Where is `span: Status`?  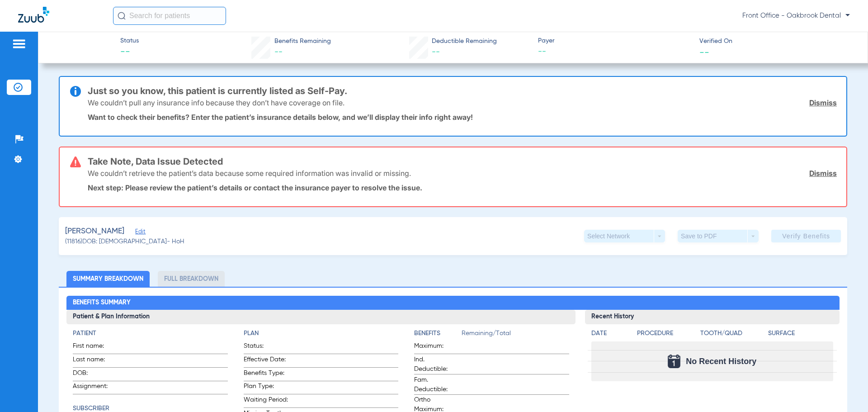 span: Status is located at coordinates (129, 41).